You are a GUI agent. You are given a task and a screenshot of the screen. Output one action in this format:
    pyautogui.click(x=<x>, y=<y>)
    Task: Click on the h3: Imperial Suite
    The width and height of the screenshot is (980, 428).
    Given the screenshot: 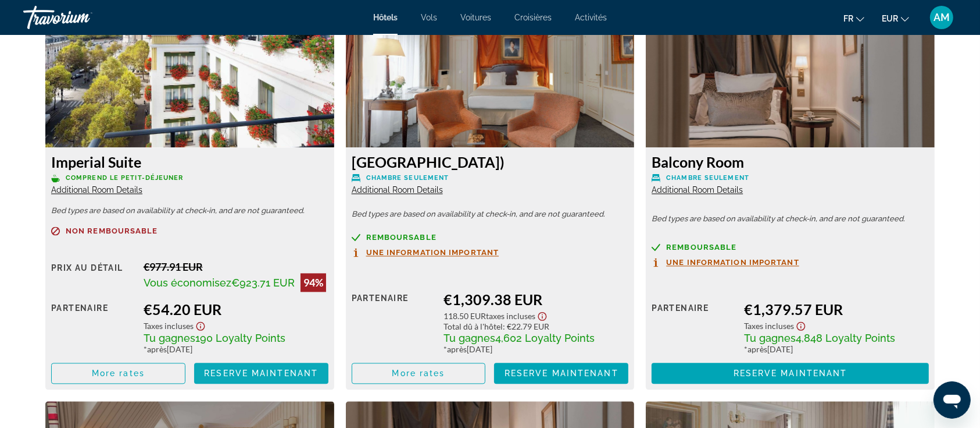 What is the action you would take?
    pyautogui.click(x=190, y=162)
    